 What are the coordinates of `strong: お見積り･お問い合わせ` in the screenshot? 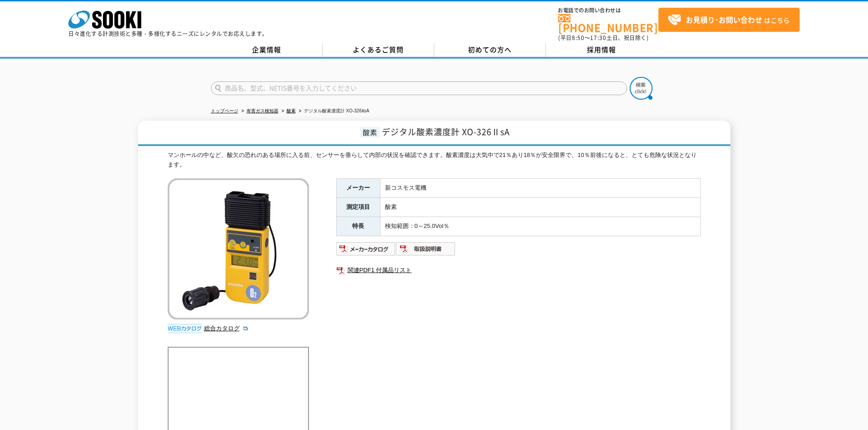 It's located at (724, 20).